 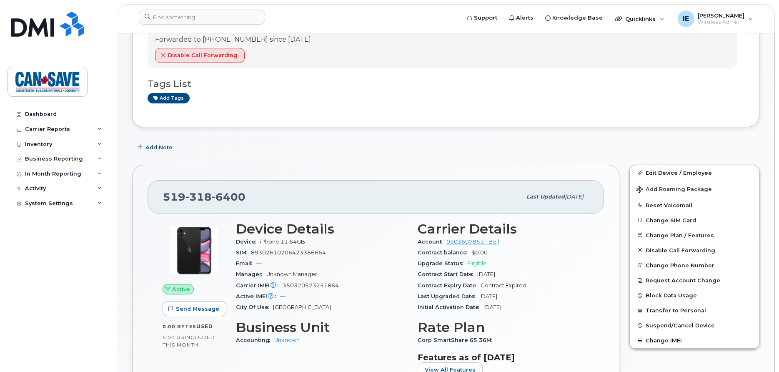 What do you see at coordinates (173, 337) in the screenshot?
I see `span: 5.00 GB` at bounding box center [173, 337].